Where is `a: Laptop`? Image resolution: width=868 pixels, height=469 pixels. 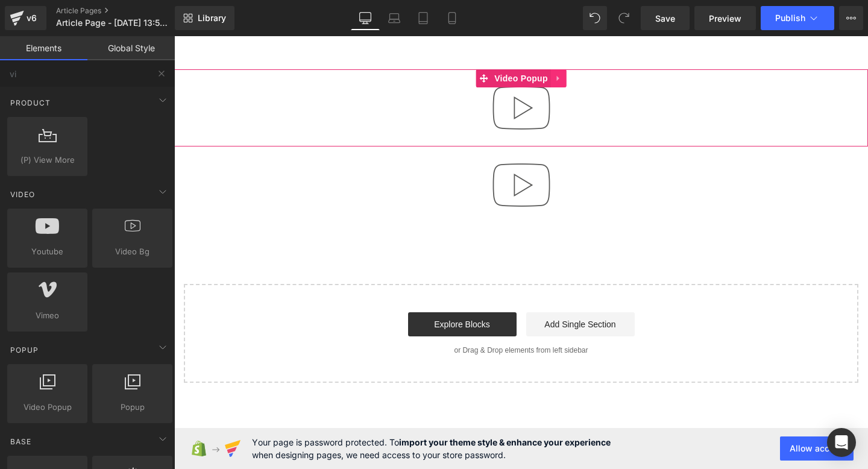 a: Laptop is located at coordinates (394, 18).